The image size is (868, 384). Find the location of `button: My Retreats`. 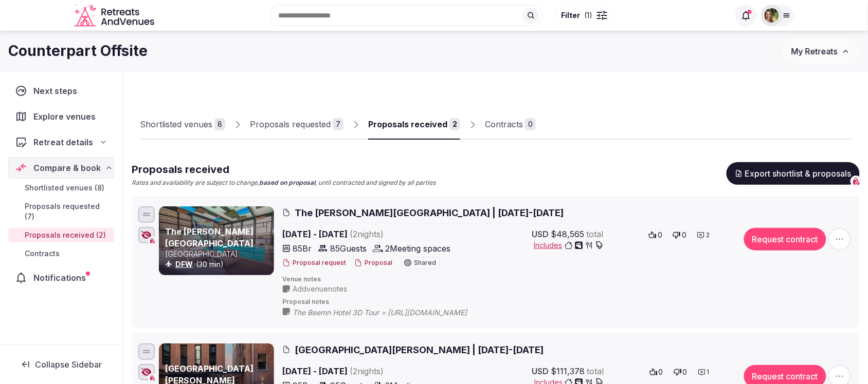

button: My Retreats is located at coordinates (821, 52).